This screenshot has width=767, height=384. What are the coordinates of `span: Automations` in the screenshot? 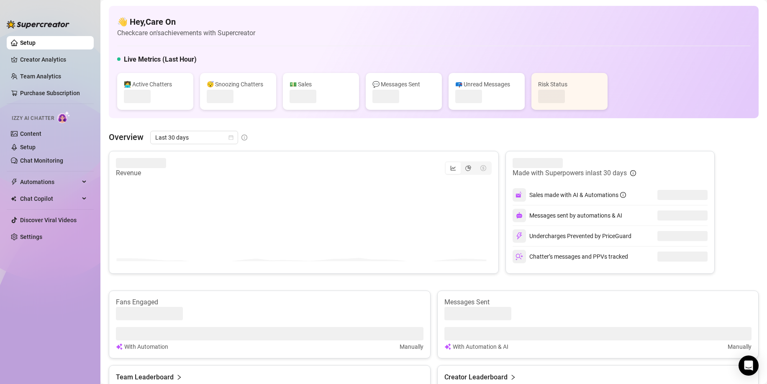 It's located at (50, 182).